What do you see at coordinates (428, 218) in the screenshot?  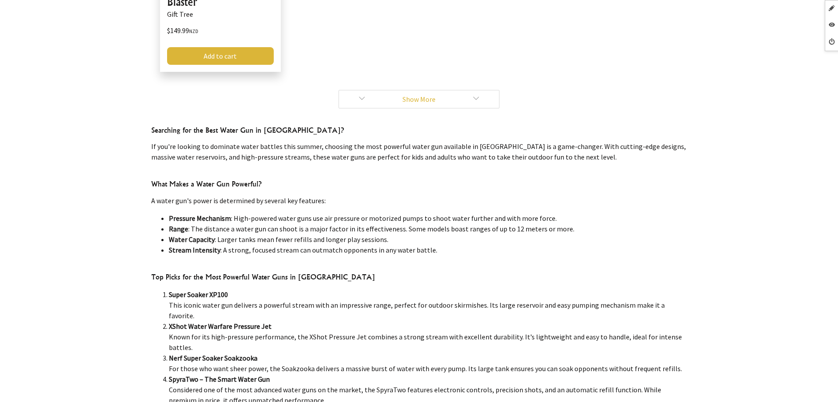 I see `li: : High-powered water guns use air pressure or motorized pumps to shoot water further and with mor...` at bounding box center [428, 218].